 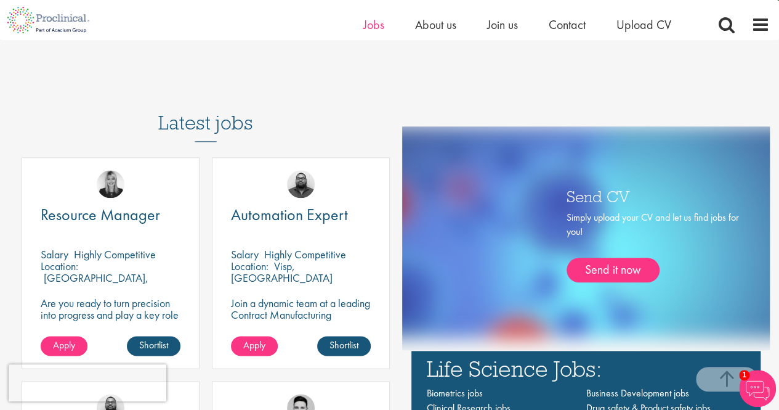 What do you see at coordinates (110, 184) in the screenshot?
I see `a: Janelle Jones` at bounding box center [110, 184].